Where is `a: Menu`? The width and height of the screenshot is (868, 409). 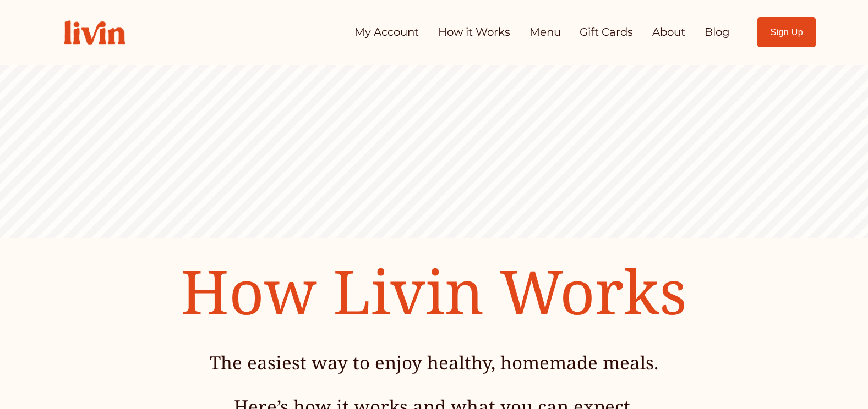
a: Menu is located at coordinates (545, 32).